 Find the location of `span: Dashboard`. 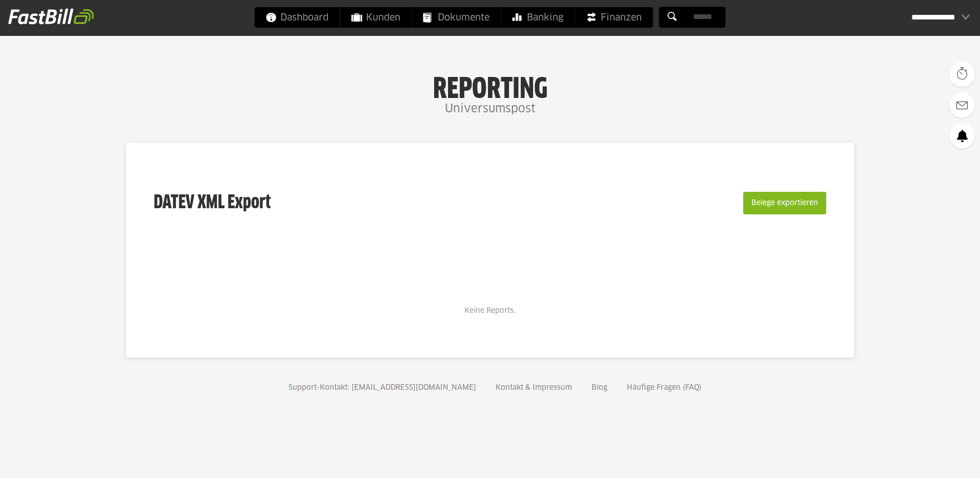

span: Dashboard is located at coordinates (298, 18).